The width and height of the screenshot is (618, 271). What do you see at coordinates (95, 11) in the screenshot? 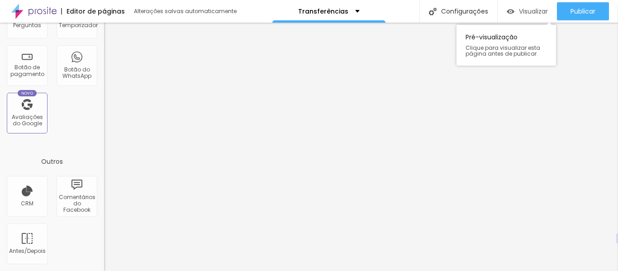
I see `font: Editor de páginas` at bounding box center [95, 11].